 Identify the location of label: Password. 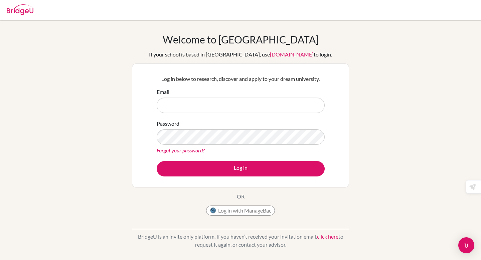
(168, 124).